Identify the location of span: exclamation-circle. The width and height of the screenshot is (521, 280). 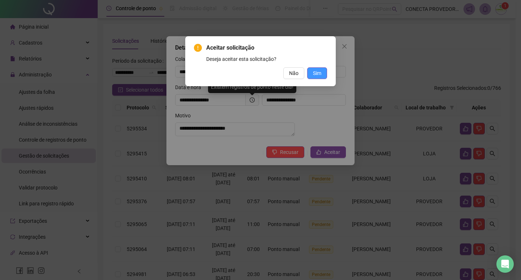
(198, 48).